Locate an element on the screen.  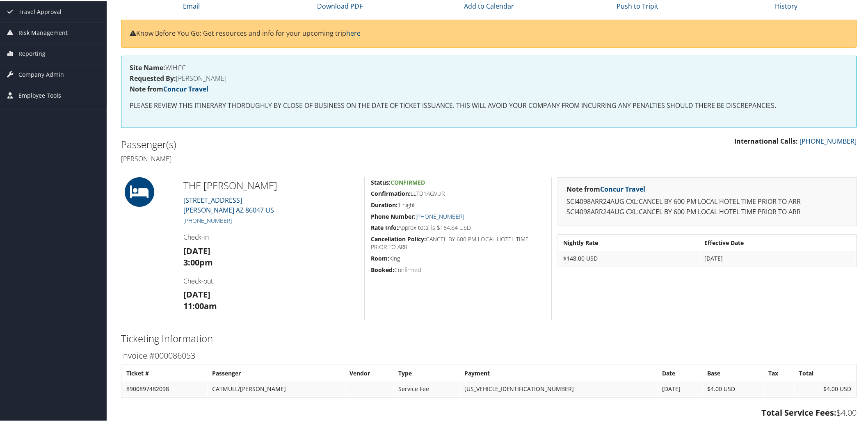
h4: Check-in is located at coordinates (271, 236).